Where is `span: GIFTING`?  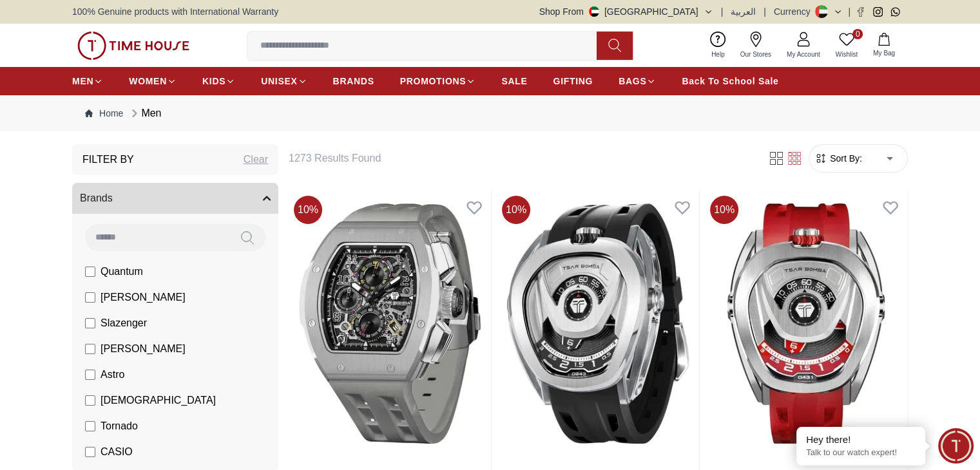 span: GIFTING is located at coordinates (573, 81).